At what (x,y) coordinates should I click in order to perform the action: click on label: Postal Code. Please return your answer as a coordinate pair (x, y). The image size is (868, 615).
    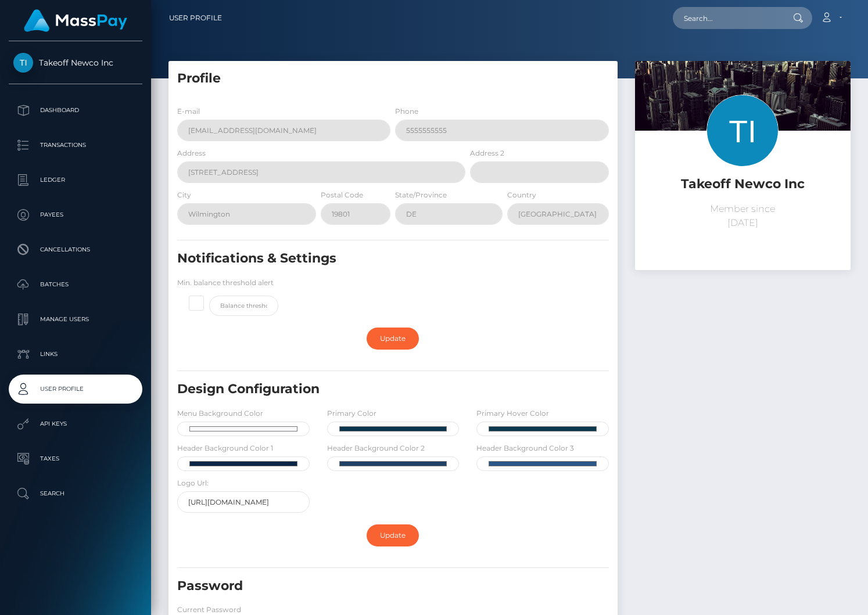
    Looking at the image, I should click on (341, 195).